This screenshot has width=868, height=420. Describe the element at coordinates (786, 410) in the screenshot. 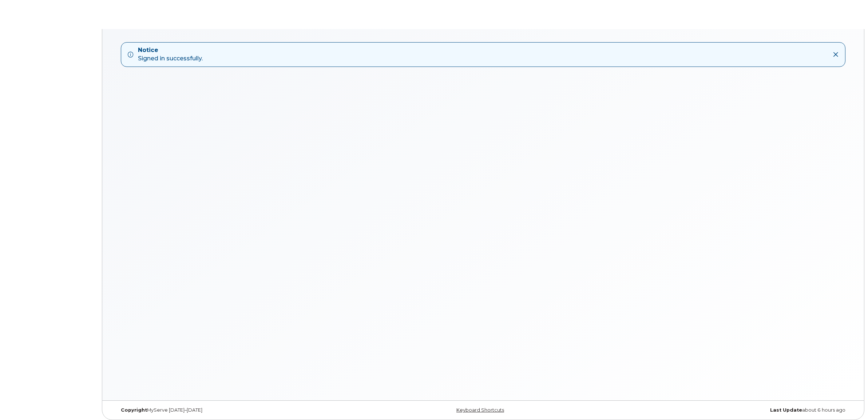

I see `strong: Last Update` at that location.